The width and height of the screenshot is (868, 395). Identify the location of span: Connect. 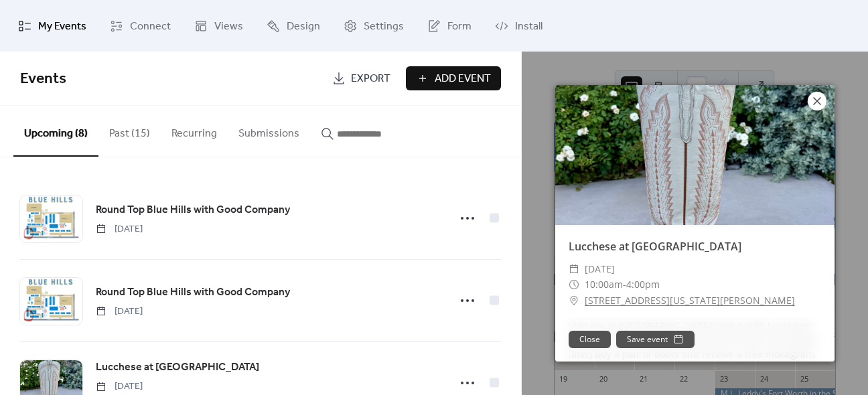
(150, 26).